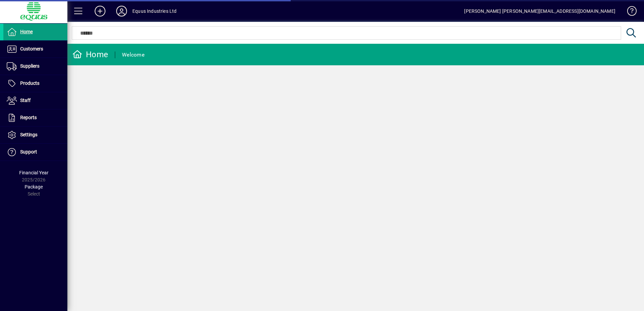  Describe the element at coordinates (35, 66) in the screenshot. I see `a: Suppliers` at that location.